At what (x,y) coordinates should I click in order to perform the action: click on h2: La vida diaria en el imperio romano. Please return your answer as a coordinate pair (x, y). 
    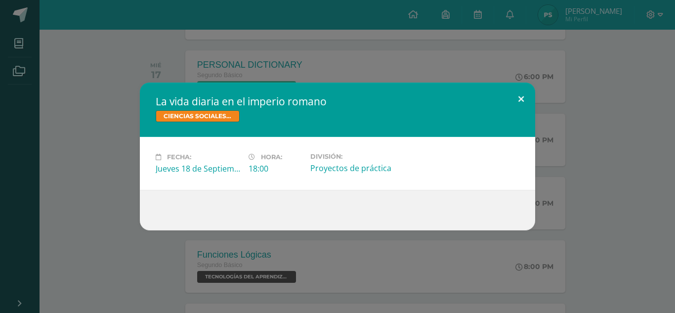
    Looking at the image, I should click on (338, 101).